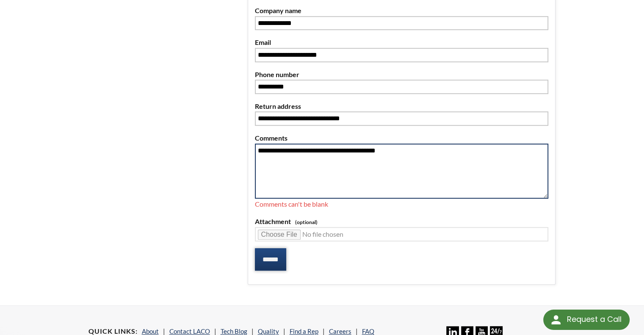 Image resolution: width=644 pixels, height=335 pixels. What do you see at coordinates (368, 331) in the screenshot?
I see `a: FAQ` at bounding box center [368, 331].